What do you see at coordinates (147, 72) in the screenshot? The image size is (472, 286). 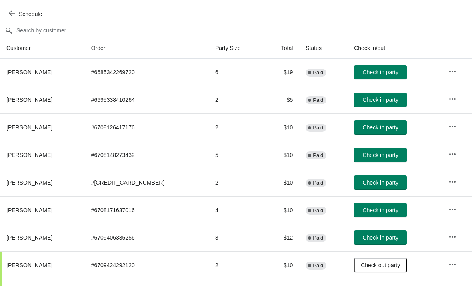 I see `td: # 6685342269720` at bounding box center [147, 72].